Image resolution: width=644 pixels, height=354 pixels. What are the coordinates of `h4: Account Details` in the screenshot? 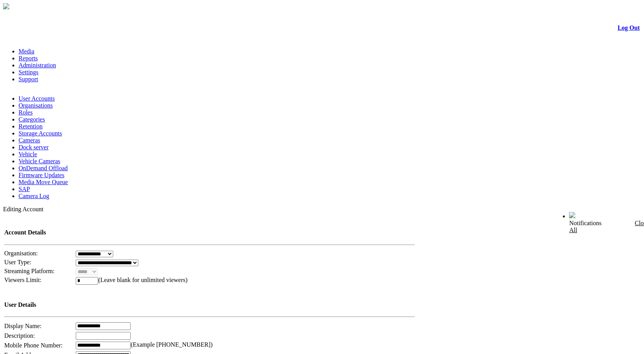 It's located at (209, 233).